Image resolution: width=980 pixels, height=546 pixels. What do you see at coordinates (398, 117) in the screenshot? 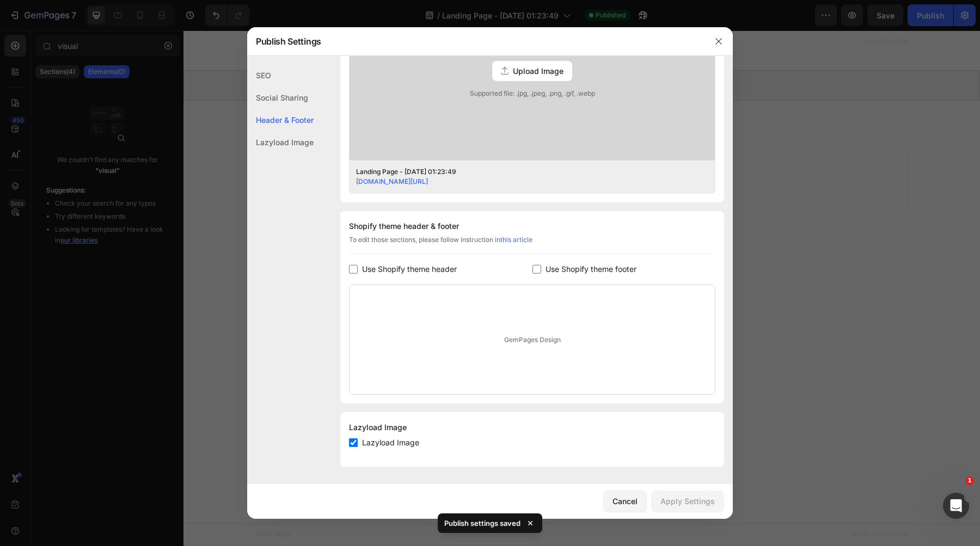
I see `span: Add section` at bounding box center [398, 117].